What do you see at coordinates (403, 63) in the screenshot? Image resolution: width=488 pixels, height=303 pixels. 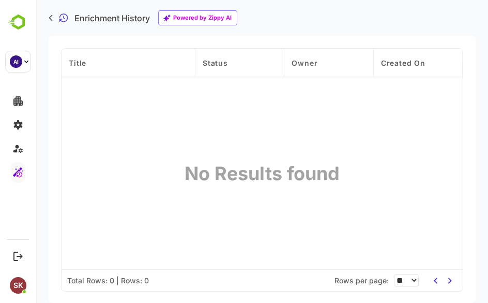 I see `span: Created On` at bounding box center [403, 63].